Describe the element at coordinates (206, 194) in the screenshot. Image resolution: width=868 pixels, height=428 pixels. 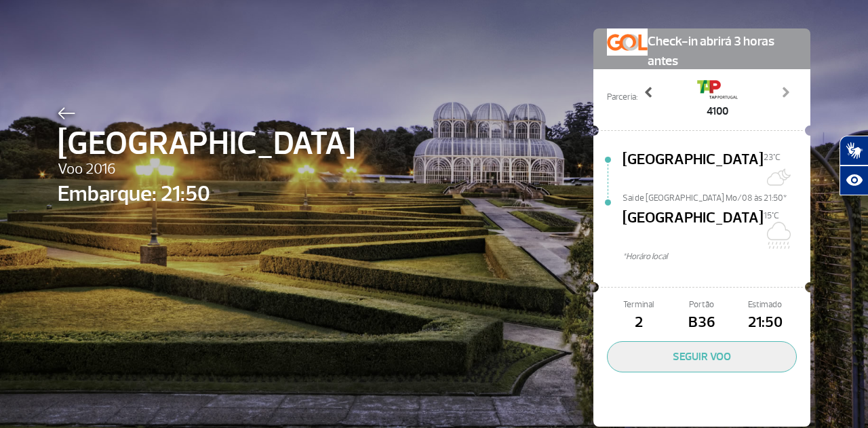
I see `span: Embarque: 21:50` at that location.